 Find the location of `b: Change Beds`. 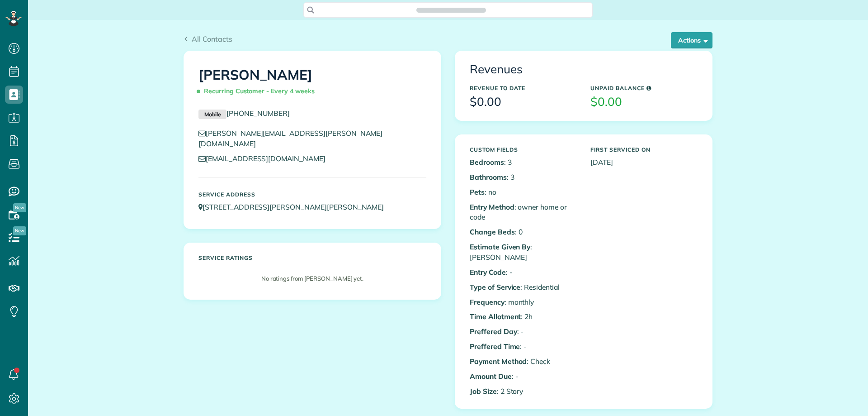

b: Change Beds is located at coordinates (492, 232).